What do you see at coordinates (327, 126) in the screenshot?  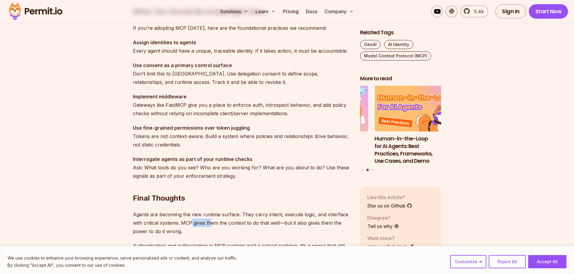 I see `li: 1 of 3` at bounding box center [327, 126].